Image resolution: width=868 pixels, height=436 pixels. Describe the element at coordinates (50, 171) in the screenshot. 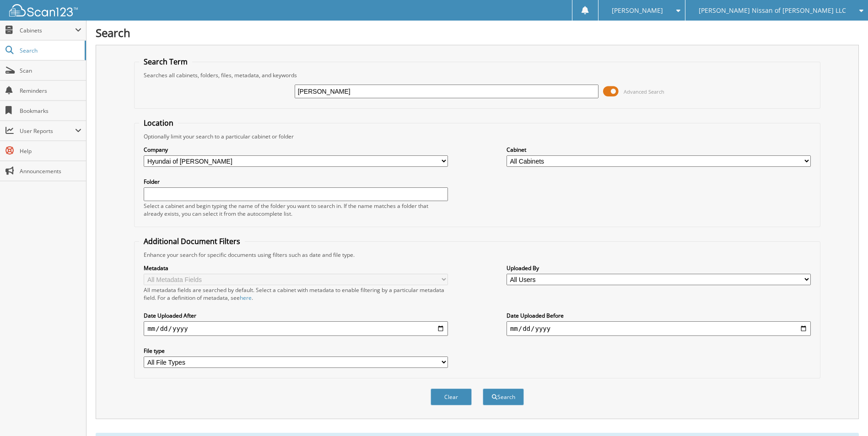

I see `span: Announcements` at that location.